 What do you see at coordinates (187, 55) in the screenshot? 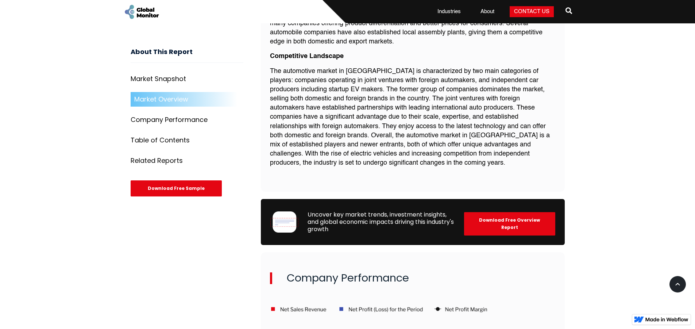
I see `h3: About This Report` at bounding box center [187, 55].